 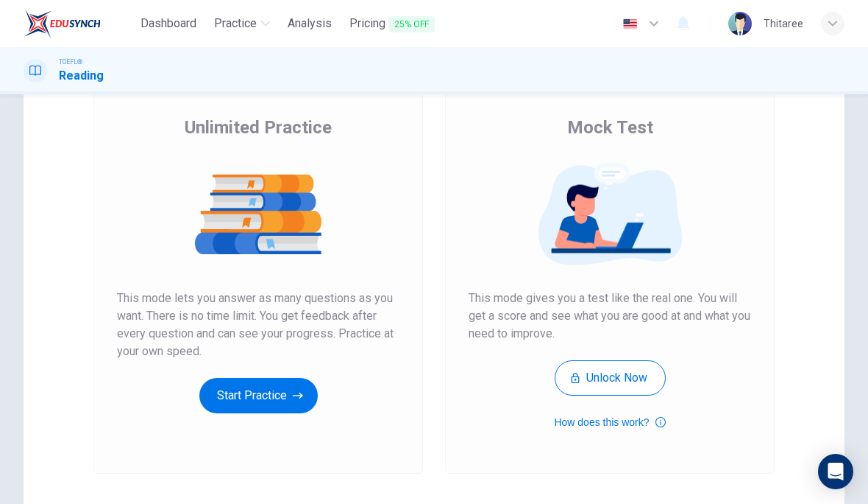 What do you see at coordinates (411, 24) in the screenshot?
I see `span: 25% OFF` at bounding box center [411, 24].